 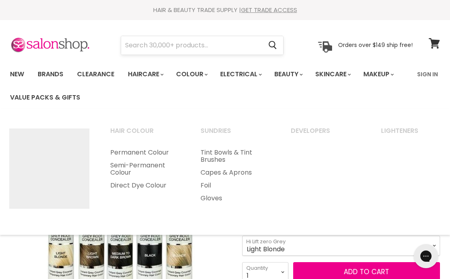 What do you see at coordinates (51, 74) in the screenshot?
I see `a: Brands` at bounding box center [51, 74].